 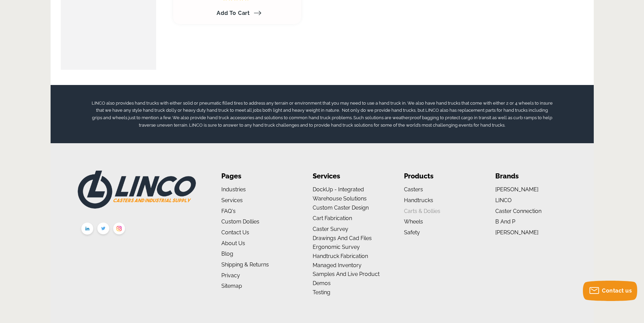 I want to click on a: Caster Connection, so click(x=518, y=211).